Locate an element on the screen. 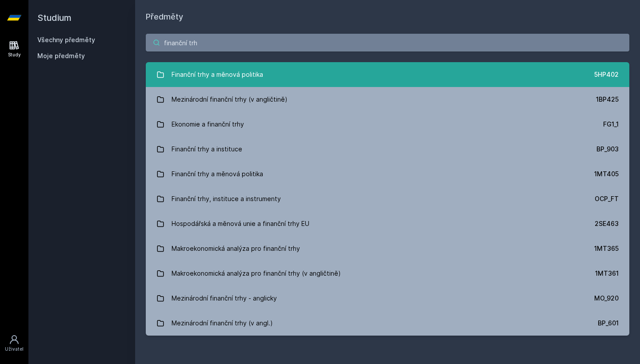 The height and width of the screenshot is (364, 640). div: Mezinárodní finanční trhy - anglicky is located at coordinates (224, 299).